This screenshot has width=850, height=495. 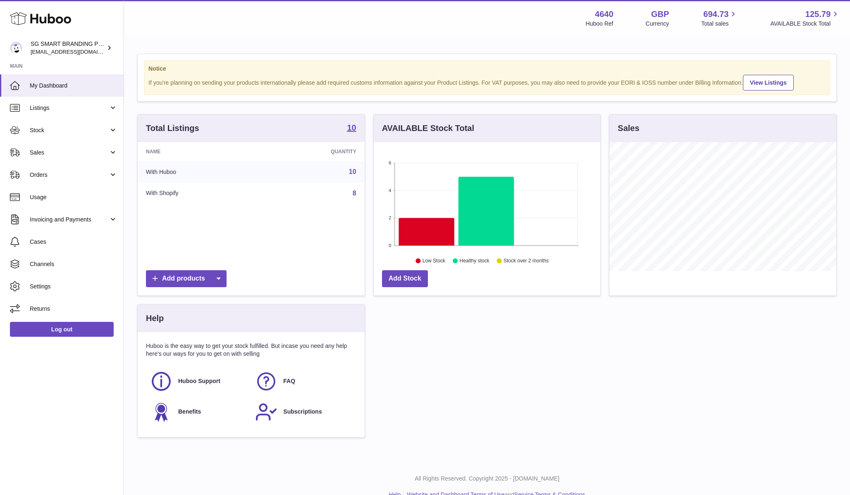 What do you see at coordinates (69, 108) in the screenshot?
I see `span: Listings` at bounding box center [69, 108].